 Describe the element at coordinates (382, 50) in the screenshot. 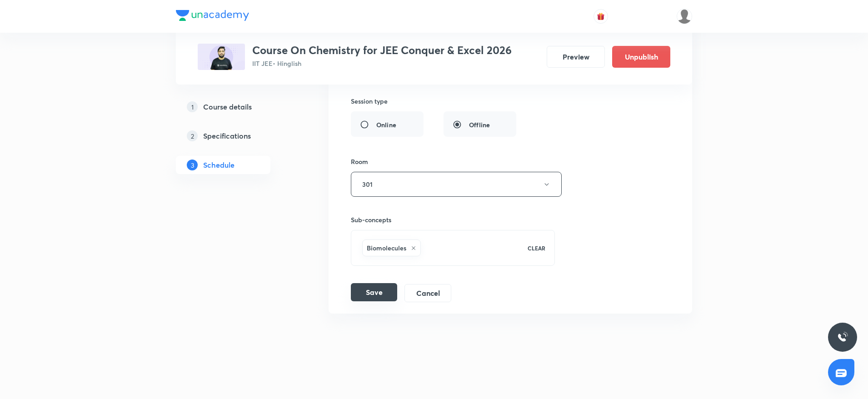

I see `h3: Course On Chemistry for JEE Conquer & Excel 2026` at that location.